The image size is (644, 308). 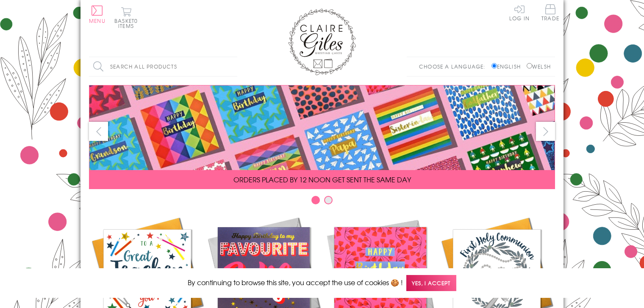 I want to click on span: Trade, so click(x=550, y=12).